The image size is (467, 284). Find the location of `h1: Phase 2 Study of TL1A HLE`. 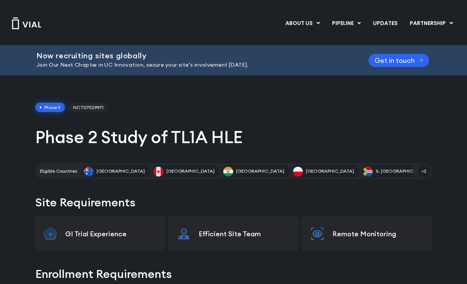

h1: Phase 2 Study of TL1A HLE is located at coordinates (233, 137).